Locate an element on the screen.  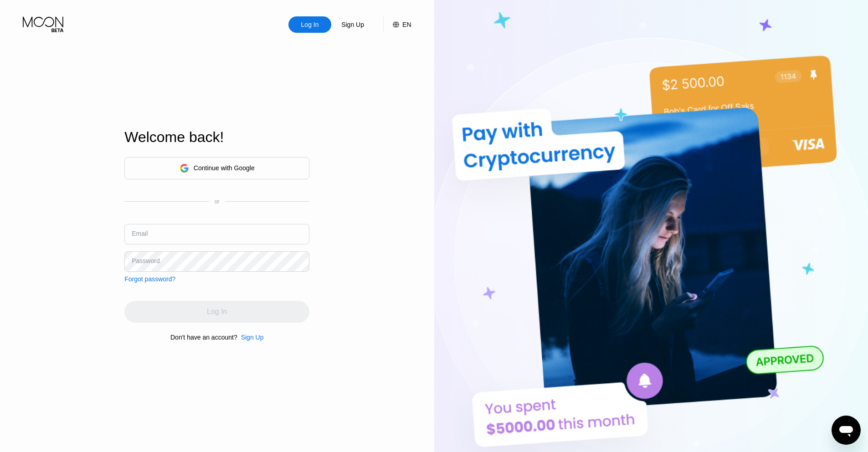
div: Email is located at coordinates (140, 234).